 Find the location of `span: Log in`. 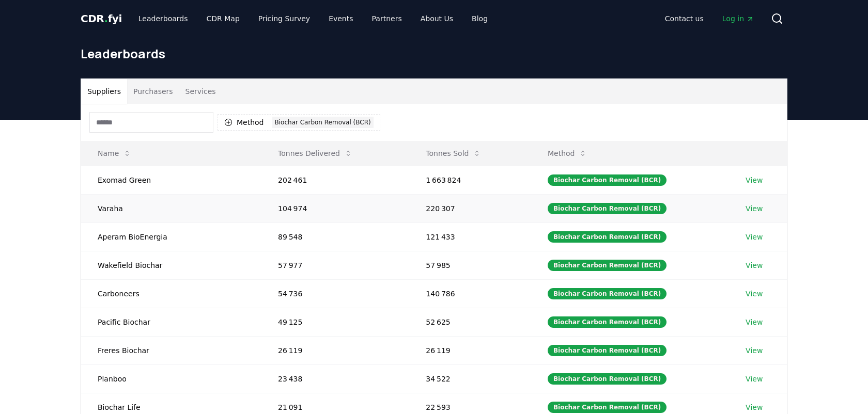

span: Log in is located at coordinates (738, 18).